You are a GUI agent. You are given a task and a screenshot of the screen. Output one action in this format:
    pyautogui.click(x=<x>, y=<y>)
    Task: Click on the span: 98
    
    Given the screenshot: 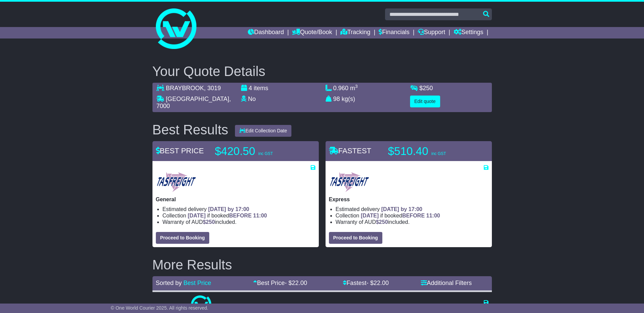 What is the action you would take?
    pyautogui.click(x=337, y=99)
    